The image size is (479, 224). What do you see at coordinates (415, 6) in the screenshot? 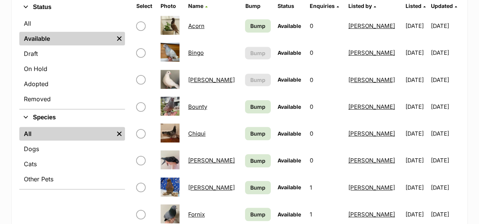
I see `a: Listed` at bounding box center [415, 6].